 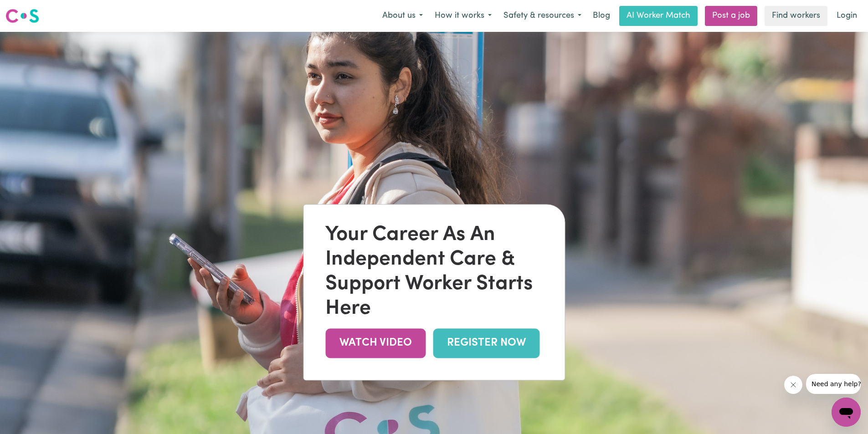 I want to click on img: Careseekers logo, so click(x=22, y=16).